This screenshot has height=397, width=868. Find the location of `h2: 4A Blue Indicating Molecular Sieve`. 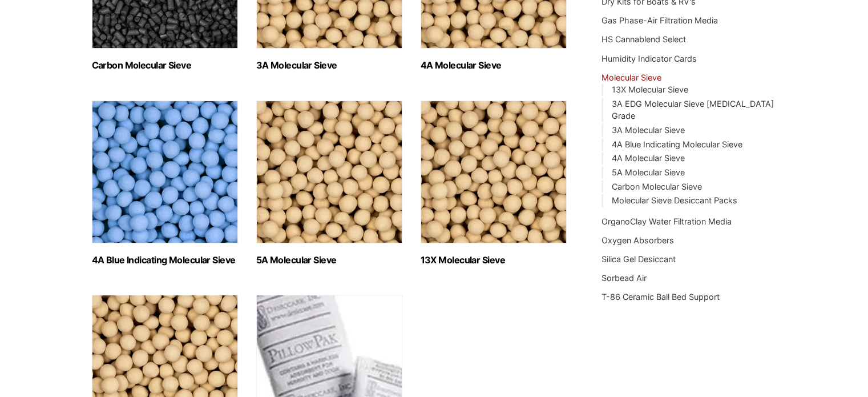

h2: 4A Blue Indicating Molecular Sieve is located at coordinates (165, 260).